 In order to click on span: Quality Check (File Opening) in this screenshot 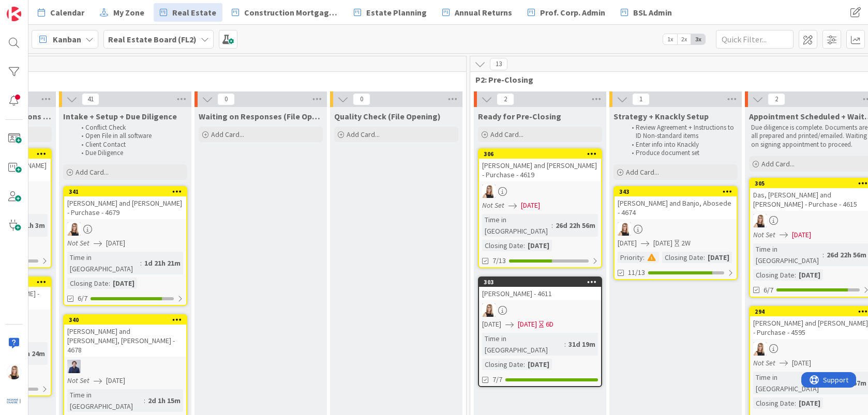, I will do `click(387, 116)`.